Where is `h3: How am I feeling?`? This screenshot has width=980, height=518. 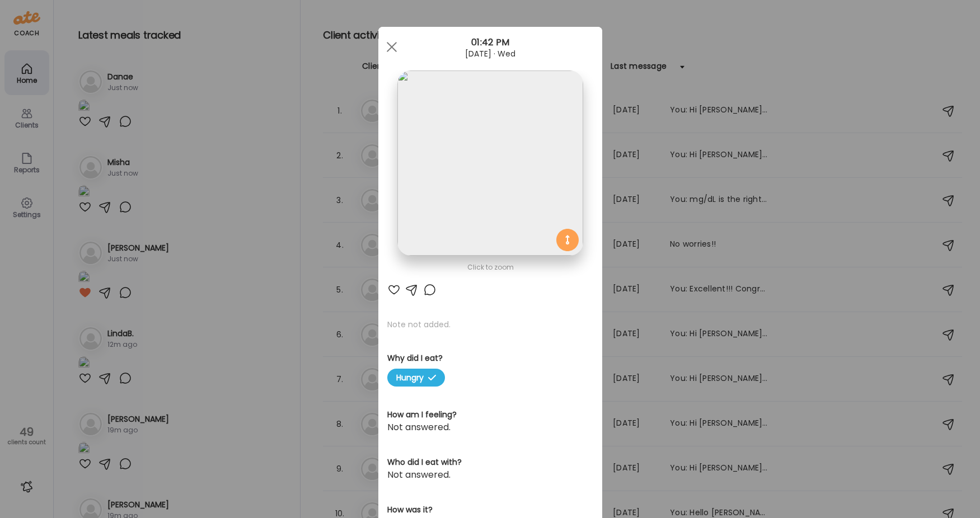
h3: How am I feeling? is located at coordinates (490, 414).